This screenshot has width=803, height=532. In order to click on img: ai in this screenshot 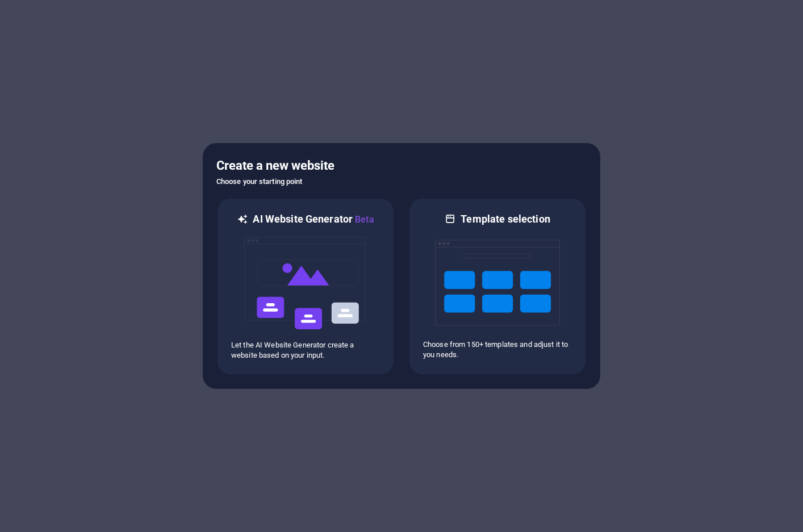, I will do `click(305, 283)`.